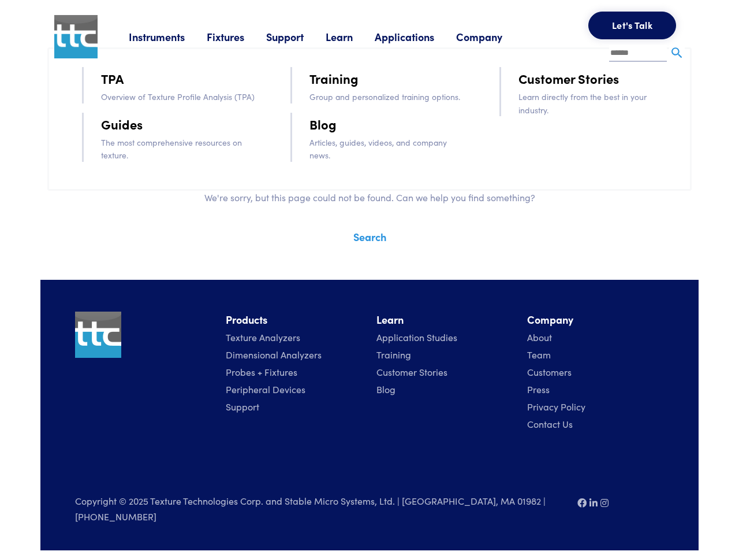  I want to click on a: Team, so click(539, 354).